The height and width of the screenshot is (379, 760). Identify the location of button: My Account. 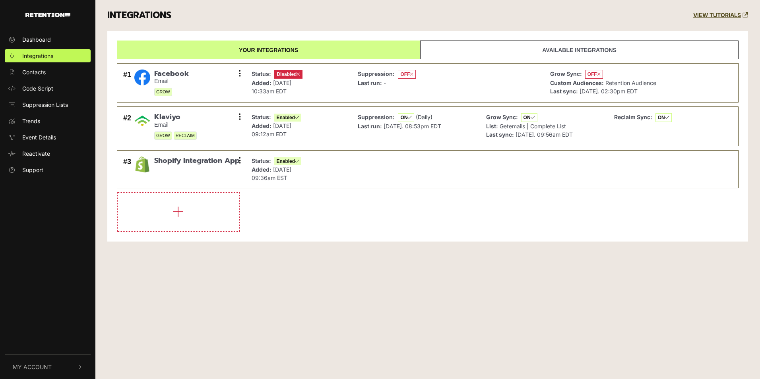
(48, 367).